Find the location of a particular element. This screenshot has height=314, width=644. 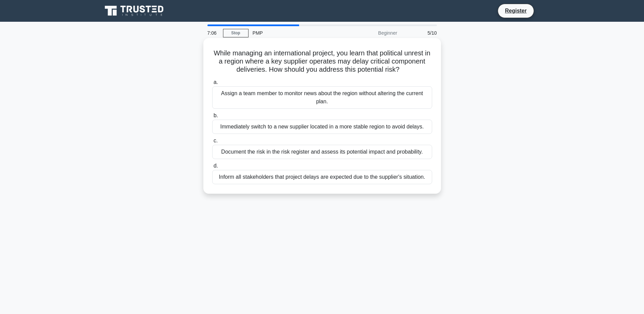

a: Register is located at coordinates (516, 11).